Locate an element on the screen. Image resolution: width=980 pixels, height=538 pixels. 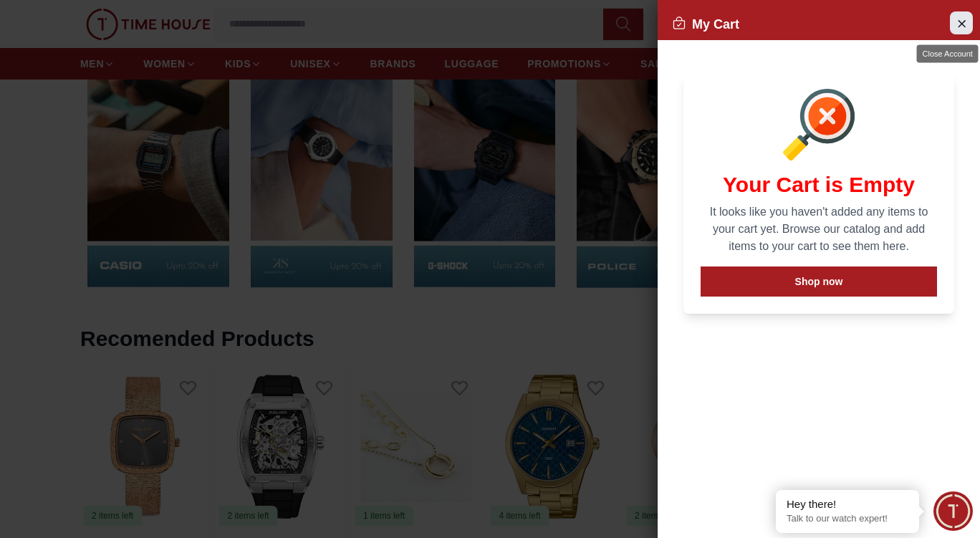
button: Close Account is located at coordinates (961, 23).